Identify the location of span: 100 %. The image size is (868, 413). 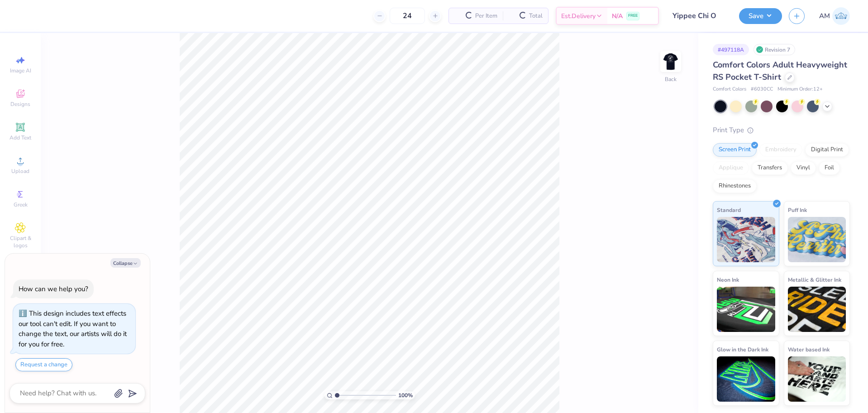
(406, 395).